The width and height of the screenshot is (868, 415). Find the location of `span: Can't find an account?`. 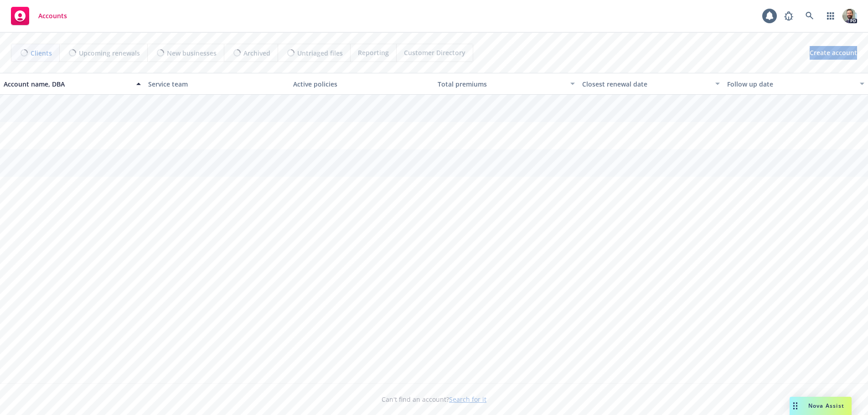

span: Can't find an account? is located at coordinates (434, 399).